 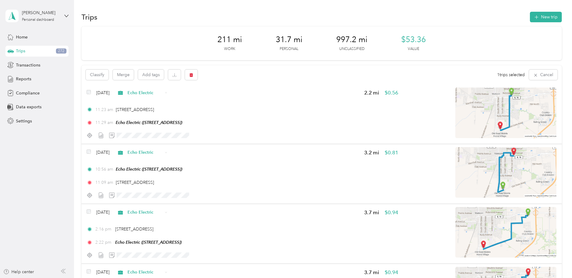 What do you see at coordinates (38, 20) in the screenshot?
I see `div: Personal dashboard` at bounding box center [38, 20].